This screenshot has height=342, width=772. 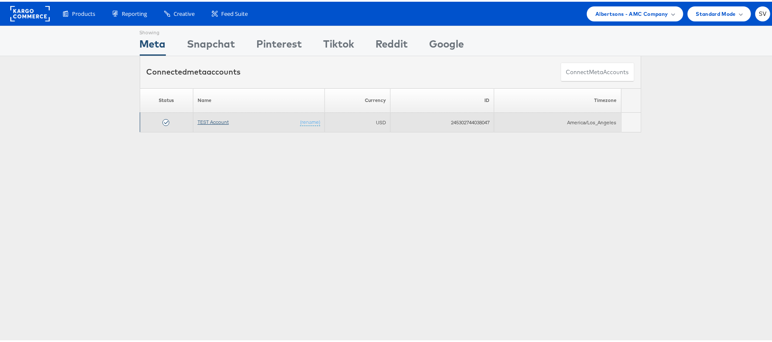 I want to click on th: Status, so click(x=166, y=99).